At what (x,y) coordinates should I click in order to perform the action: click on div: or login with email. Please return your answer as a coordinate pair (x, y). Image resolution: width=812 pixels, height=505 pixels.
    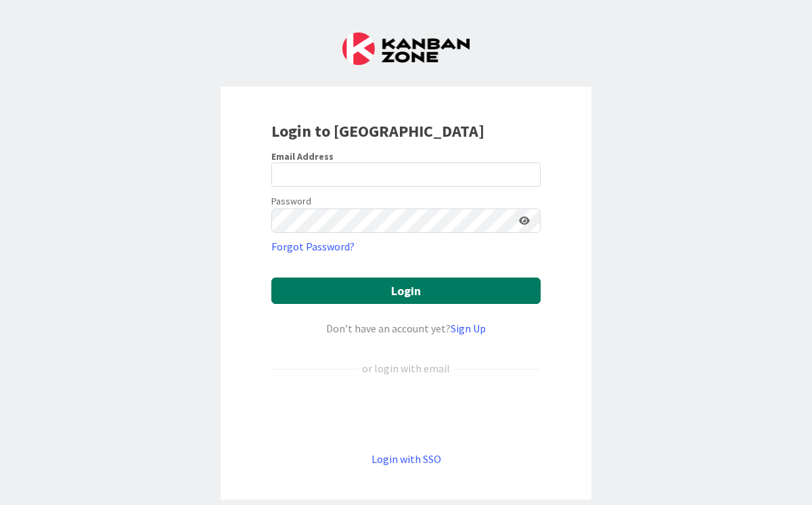
    Looking at the image, I should click on (406, 368).